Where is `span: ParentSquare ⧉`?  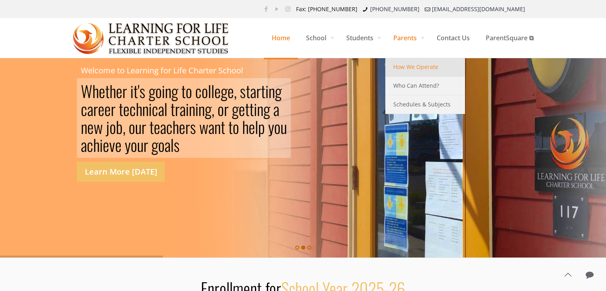 span: ParentSquare ⧉ is located at coordinates (509, 38).